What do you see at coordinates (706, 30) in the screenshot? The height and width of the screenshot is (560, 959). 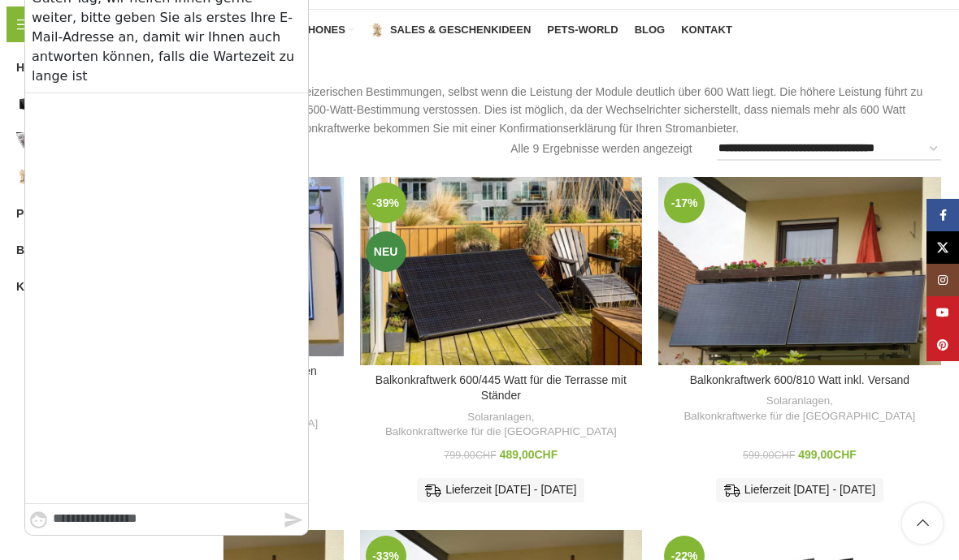 I see `a: Kontakt` at bounding box center [706, 30].